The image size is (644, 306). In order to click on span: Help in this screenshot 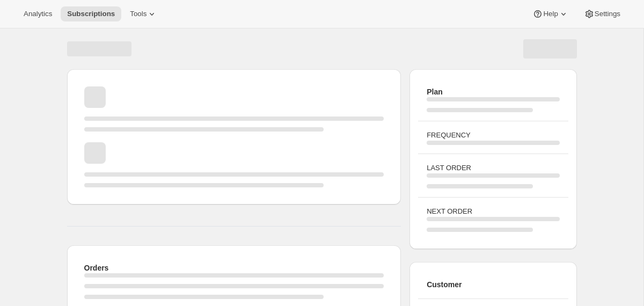, I will do `click(550, 14)`.